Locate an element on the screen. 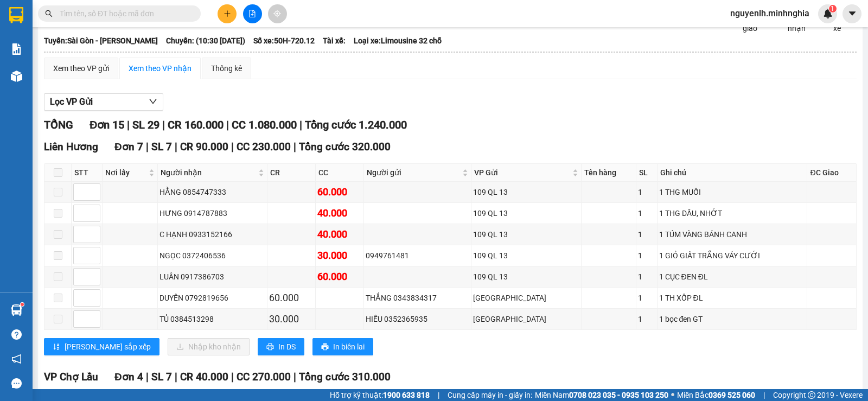 Image resolution: width=868 pixels, height=401 pixels. span: CC 1.080.000 is located at coordinates (264, 125).